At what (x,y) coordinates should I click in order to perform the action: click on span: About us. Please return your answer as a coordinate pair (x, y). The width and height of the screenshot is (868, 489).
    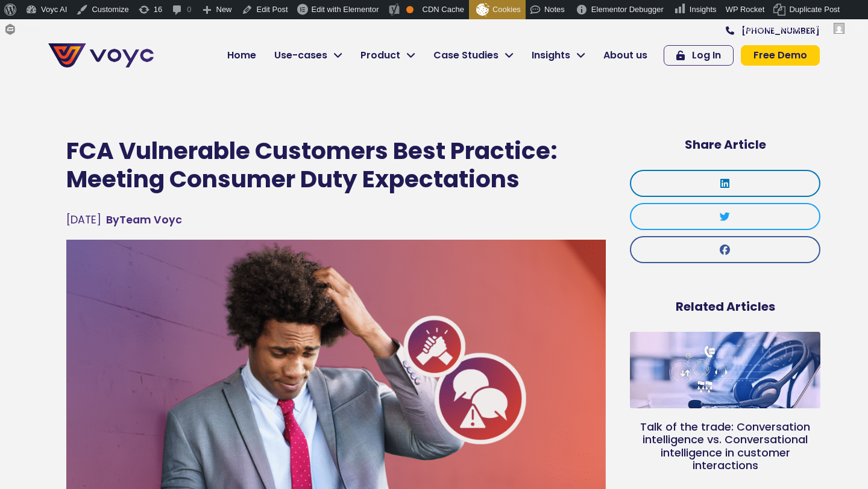
    Looking at the image, I should click on (625, 56).